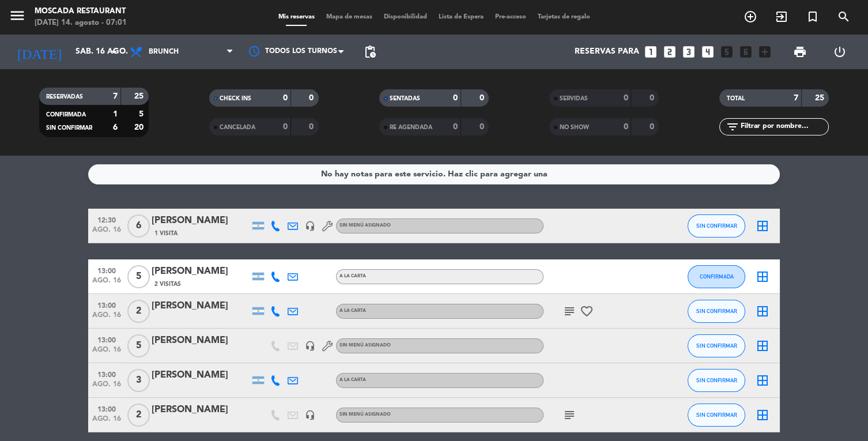 Image resolution: width=868 pixels, height=441 pixels. What do you see at coordinates (735, 99) in the screenshot?
I see `span: TOTAL` at bounding box center [735, 99].